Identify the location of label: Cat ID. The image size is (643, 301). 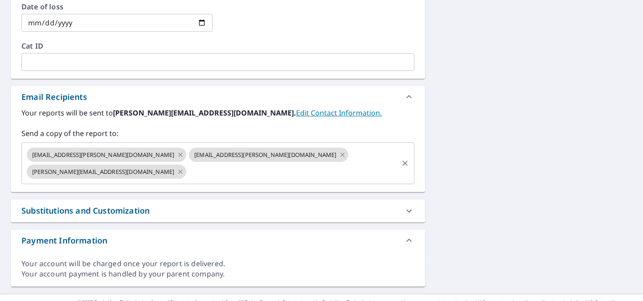
(218, 46).